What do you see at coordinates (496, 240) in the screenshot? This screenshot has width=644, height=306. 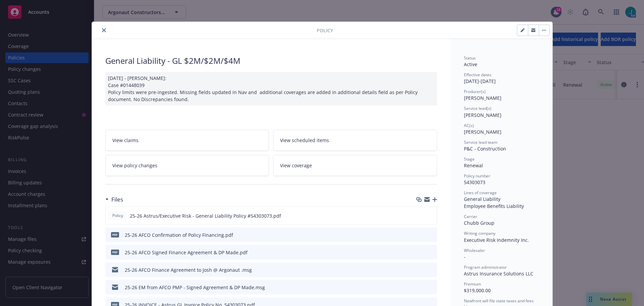 I see `span: Executive Risk Indemnity Inc.` at bounding box center [496, 240].